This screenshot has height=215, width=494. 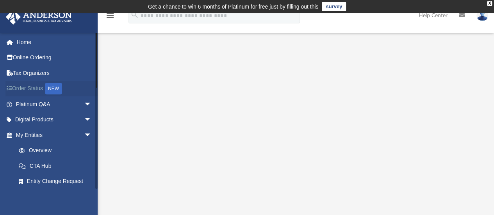 What do you see at coordinates (135, 15) in the screenshot?
I see `i: search` at bounding box center [135, 15].